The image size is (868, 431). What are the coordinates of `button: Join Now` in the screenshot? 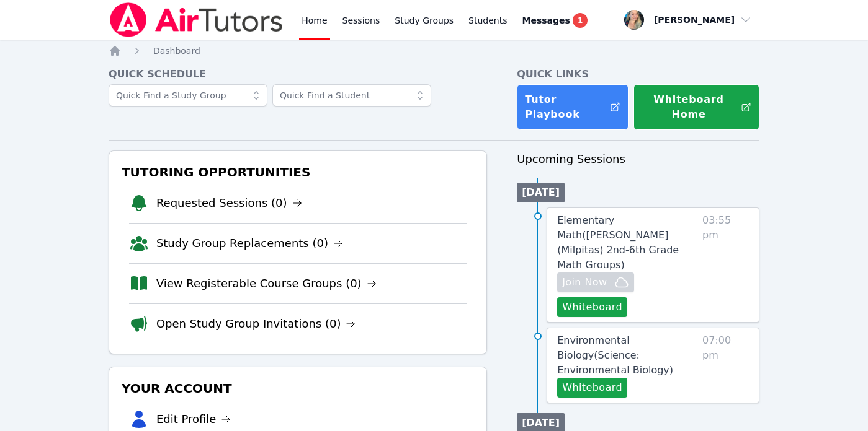 It's located at (596, 282).